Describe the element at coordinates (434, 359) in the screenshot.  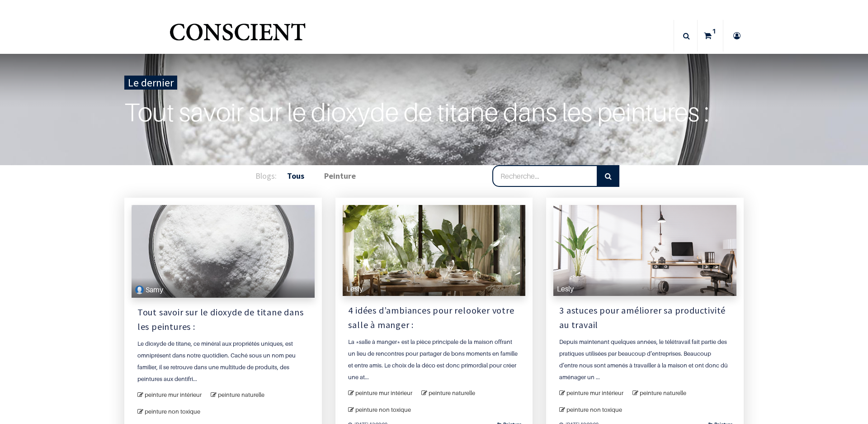
I see `a: La *salle à manger* est la pièce principale de la maison offrant un lieu de rencontres pour parta...` at that location.